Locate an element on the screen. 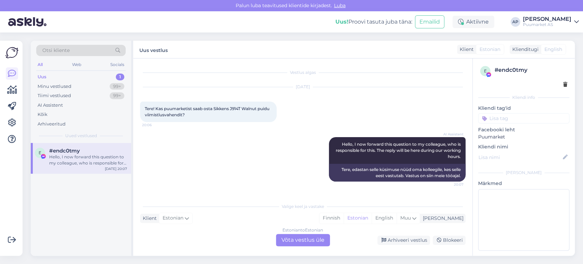 The image size is (583, 264). div: AI Assistent is located at coordinates (50, 105).